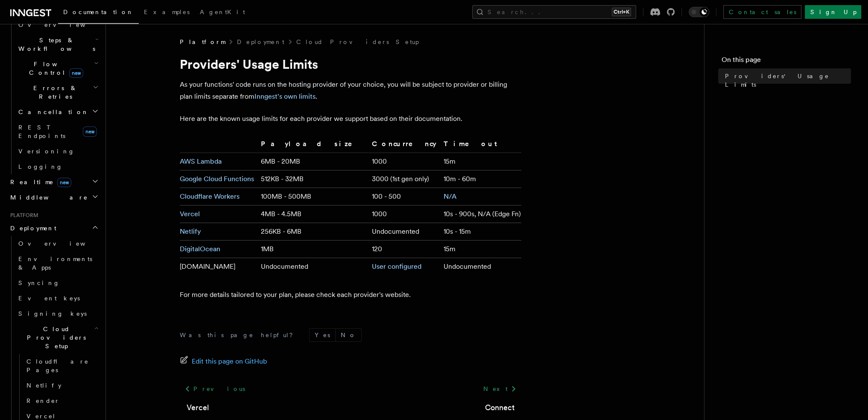  What do you see at coordinates (58, 263) in the screenshot?
I see `a: Environments & Apps` at bounding box center [58, 263].